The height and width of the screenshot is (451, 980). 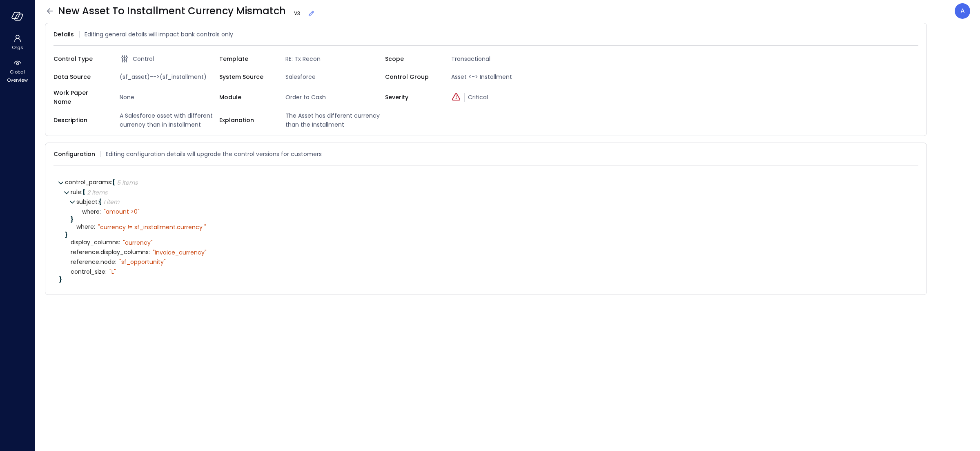 I want to click on span: Description, so click(x=80, y=120).